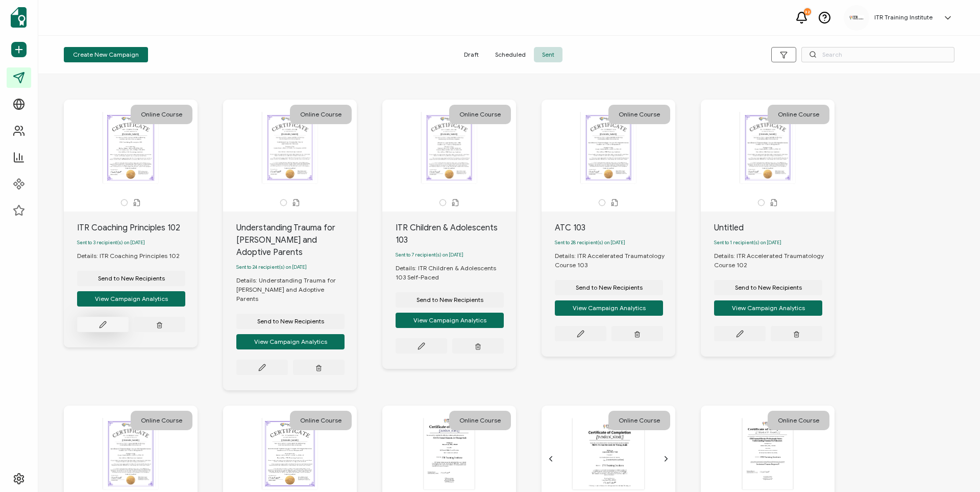 This screenshot has height=492, width=980. What do you see at coordinates (667, 458) in the screenshot?
I see `ion-icon: chevron forward outline` at bounding box center [667, 458].